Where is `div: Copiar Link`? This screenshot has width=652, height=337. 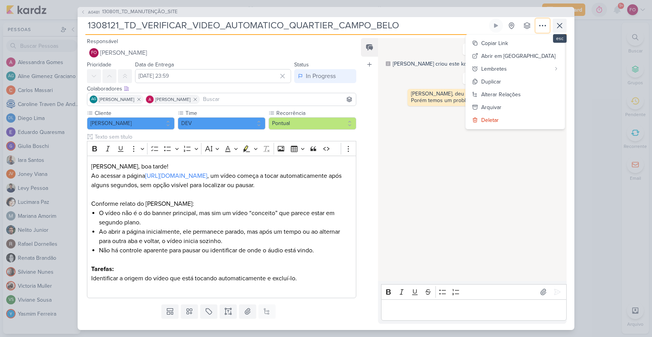 div: Copiar Link is located at coordinates (495, 43).